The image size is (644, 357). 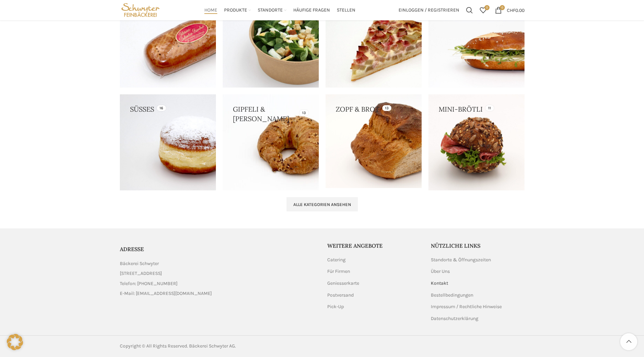 I want to click on a: Impressum / Rechtliche Hinweise, so click(x=466, y=306).